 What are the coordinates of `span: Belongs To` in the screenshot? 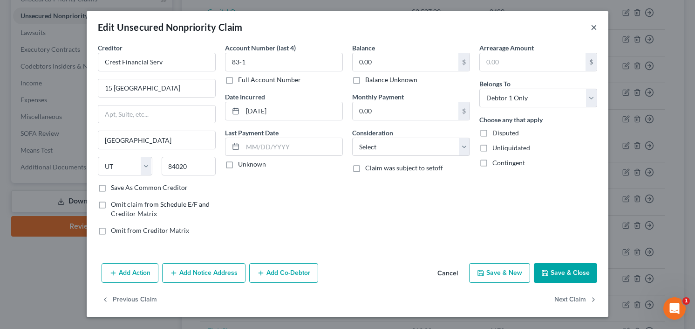 It's located at (495, 83).